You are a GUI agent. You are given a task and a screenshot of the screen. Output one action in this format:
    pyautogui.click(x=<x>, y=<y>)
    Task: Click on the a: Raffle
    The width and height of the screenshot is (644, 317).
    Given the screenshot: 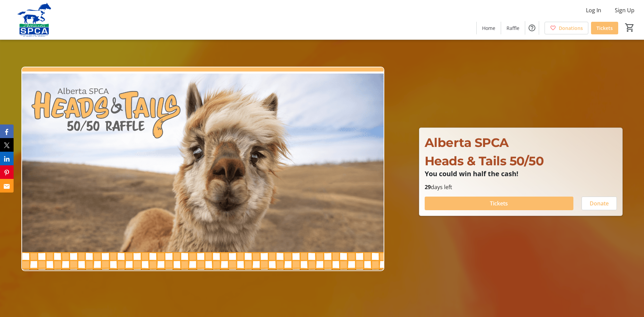 What is the action you would take?
    pyautogui.click(x=513, y=28)
    